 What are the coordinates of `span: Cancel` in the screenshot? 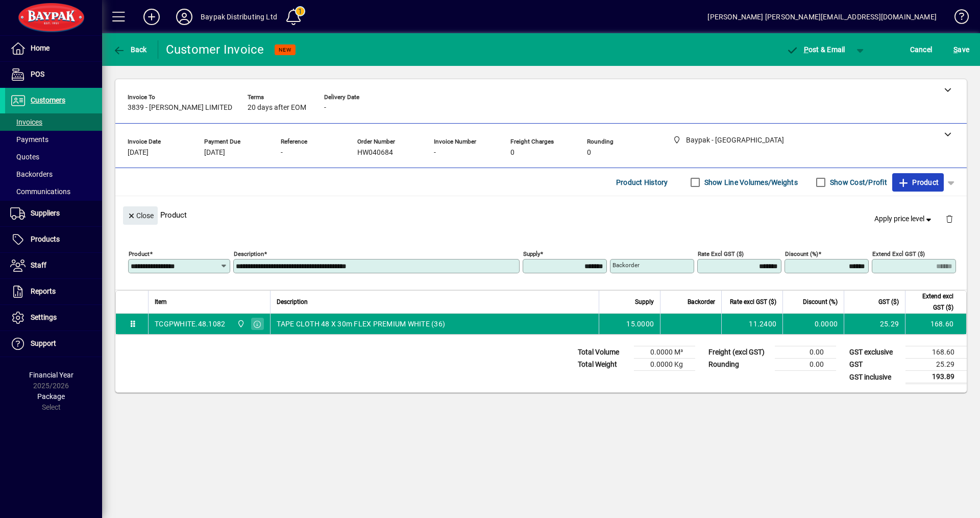 It's located at (922, 49).